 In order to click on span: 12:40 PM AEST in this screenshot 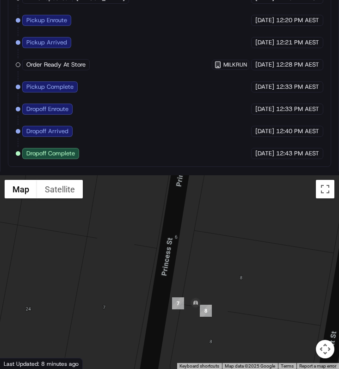, I will do `click(297, 131)`.